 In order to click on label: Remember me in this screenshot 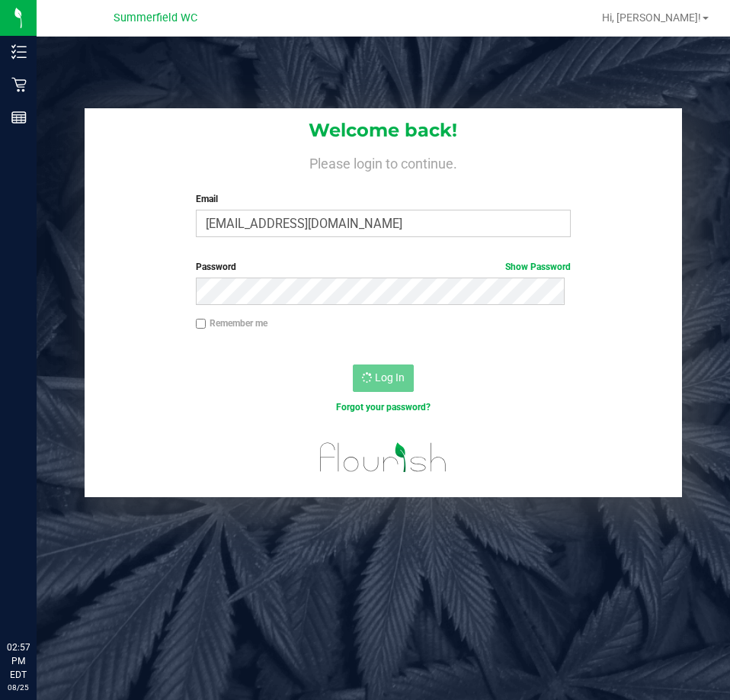, I will do `click(232, 323)`.